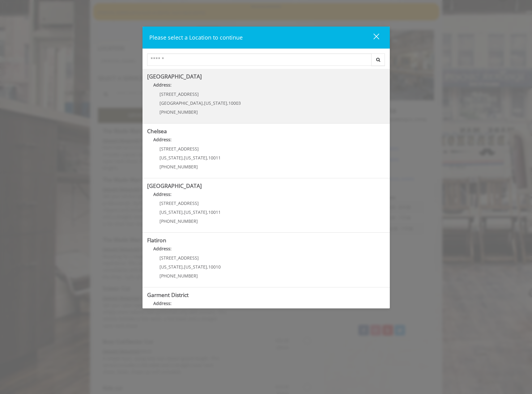  What do you see at coordinates (259, 60) in the screenshot?
I see `input: Search Center` at bounding box center [259, 60].